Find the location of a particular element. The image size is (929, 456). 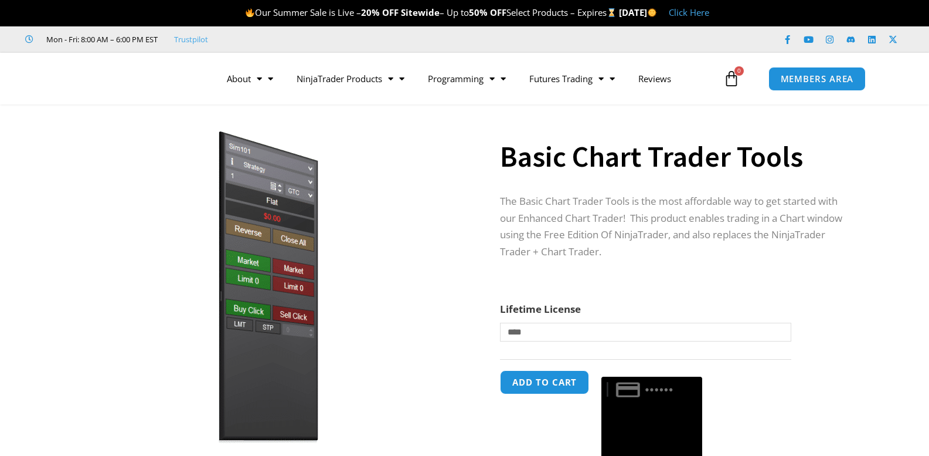

p: The Basic Chart Trader Tools is the most affordable way to get started with our Enhanced Chart Tr... is located at coordinates (671, 227).